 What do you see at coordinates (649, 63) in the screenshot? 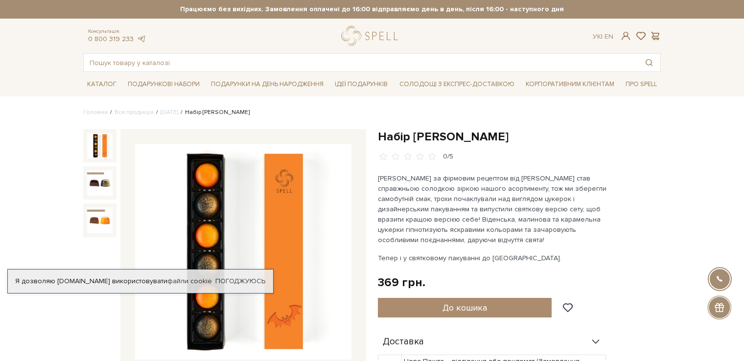
I see `button: Пошук товару у каталозі` at bounding box center [649, 63].